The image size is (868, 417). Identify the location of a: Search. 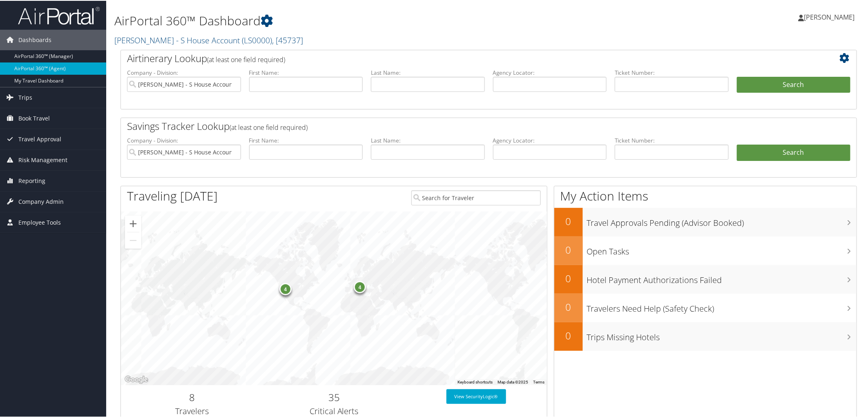
(794, 152).